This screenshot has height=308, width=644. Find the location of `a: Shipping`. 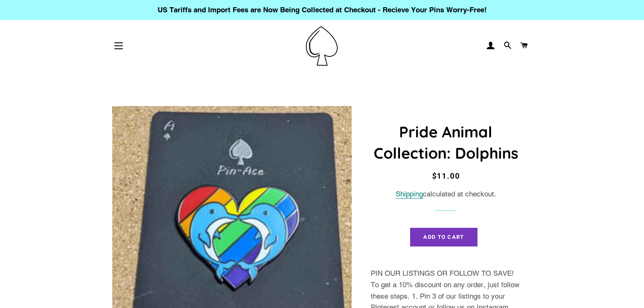

a: Shipping is located at coordinates (410, 194).